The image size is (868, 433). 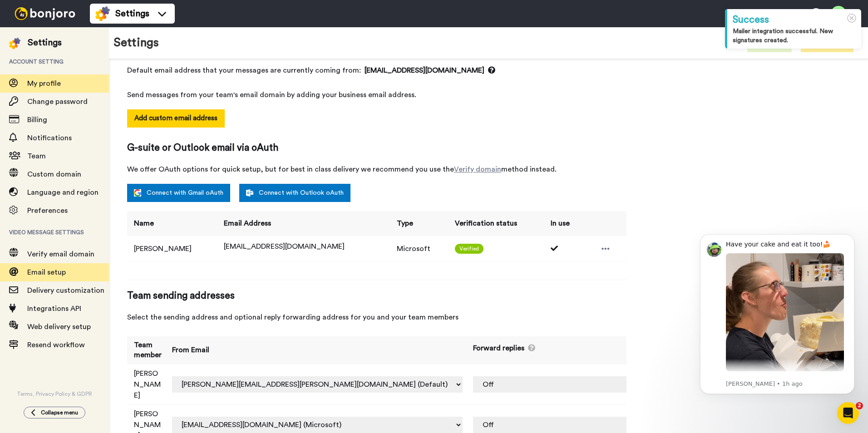 I want to click on div: Have your cake and eat it too!🍰, so click(x=101, y=24).